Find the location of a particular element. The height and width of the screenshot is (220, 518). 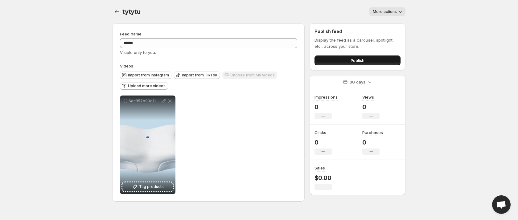

p: $0.00 is located at coordinates (323, 178).